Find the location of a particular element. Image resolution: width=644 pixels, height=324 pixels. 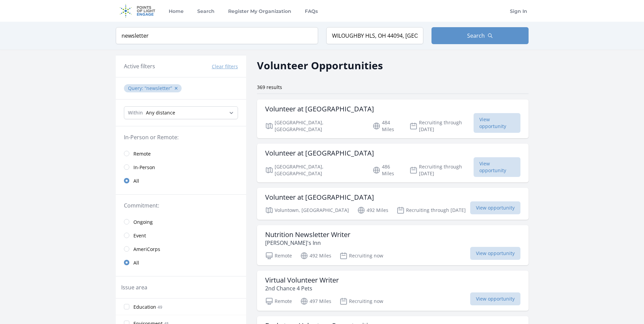

a: In-Person is located at coordinates (180, 167).